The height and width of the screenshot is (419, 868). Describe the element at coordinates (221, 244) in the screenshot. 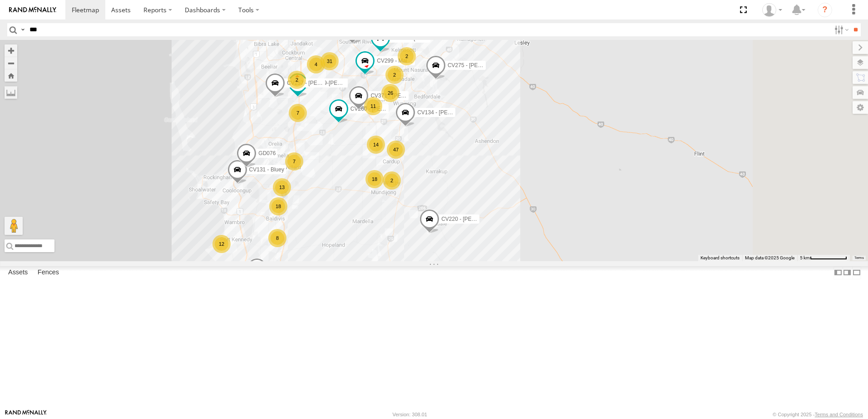

I see `div: 12` at that location.